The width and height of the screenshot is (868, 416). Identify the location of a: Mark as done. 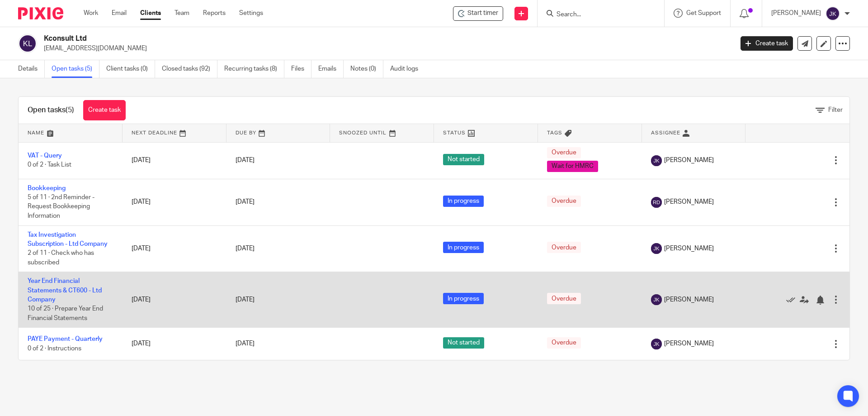
(793, 300).